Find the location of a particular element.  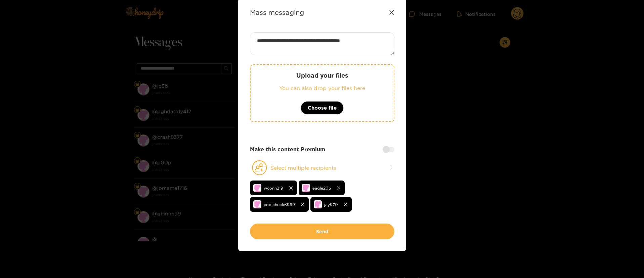

span: eagle205 is located at coordinates (322, 188).